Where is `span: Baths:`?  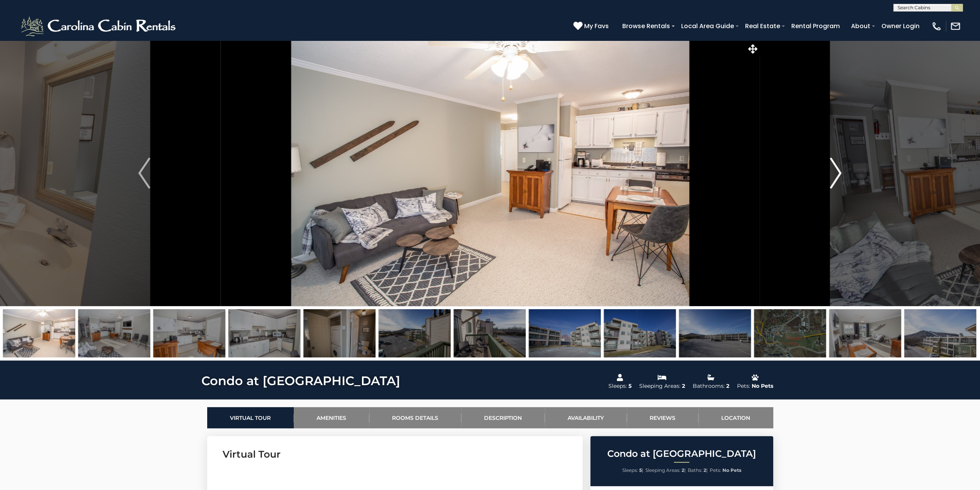
span: Baths: is located at coordinates (695, 470).